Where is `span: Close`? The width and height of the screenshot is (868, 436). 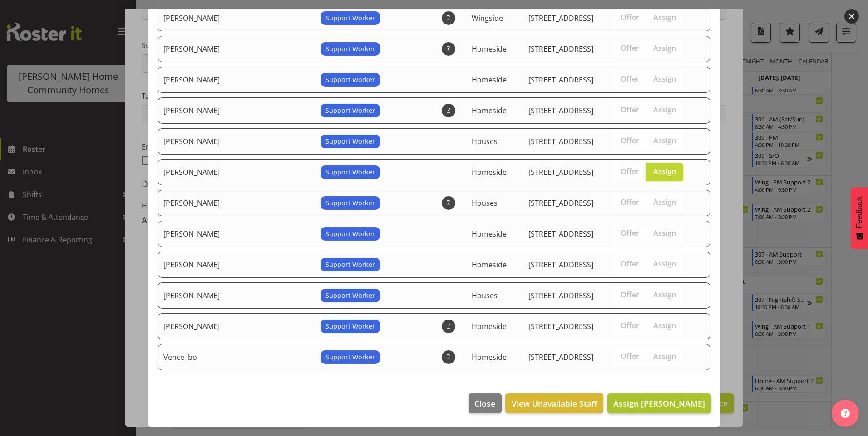
span: Close is located at coordinates (485, 404).